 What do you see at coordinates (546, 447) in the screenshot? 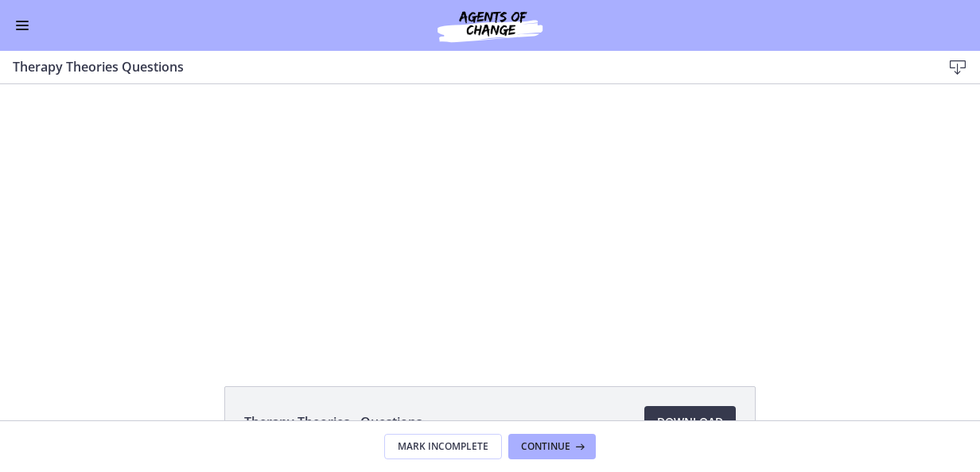
I see `span: Continue` at bounding box center [546, 447].